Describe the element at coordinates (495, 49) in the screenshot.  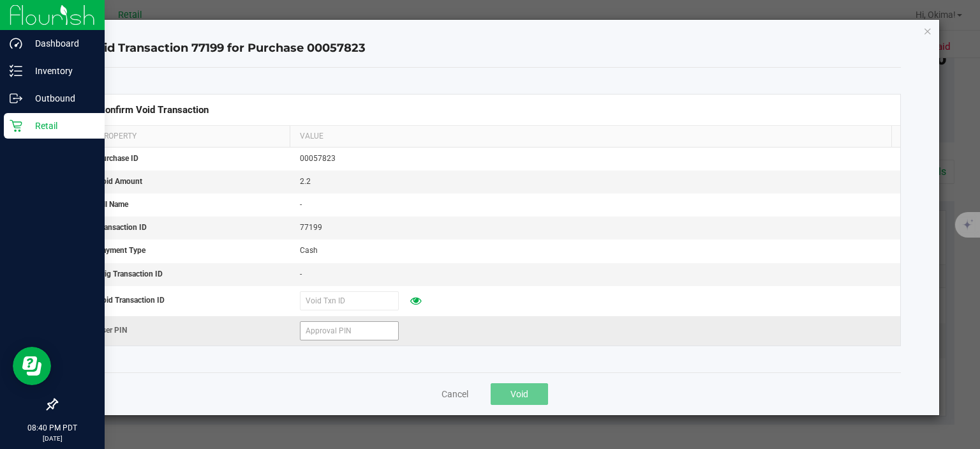
I see `h4: Void Transaction 77199 for Purchase 00057823` at that location.